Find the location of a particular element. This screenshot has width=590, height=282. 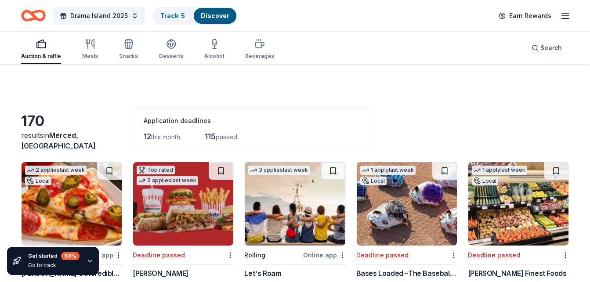

div: results is located at coordinates (72, 141).